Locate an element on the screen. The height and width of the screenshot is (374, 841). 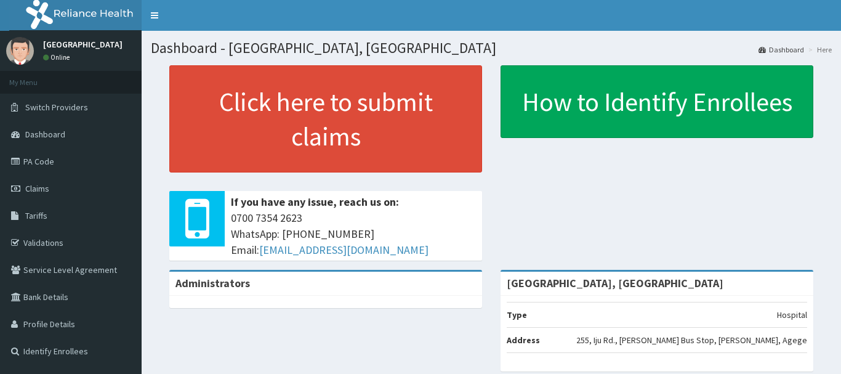
span: Tariffs is located at coordinates (36, 215).